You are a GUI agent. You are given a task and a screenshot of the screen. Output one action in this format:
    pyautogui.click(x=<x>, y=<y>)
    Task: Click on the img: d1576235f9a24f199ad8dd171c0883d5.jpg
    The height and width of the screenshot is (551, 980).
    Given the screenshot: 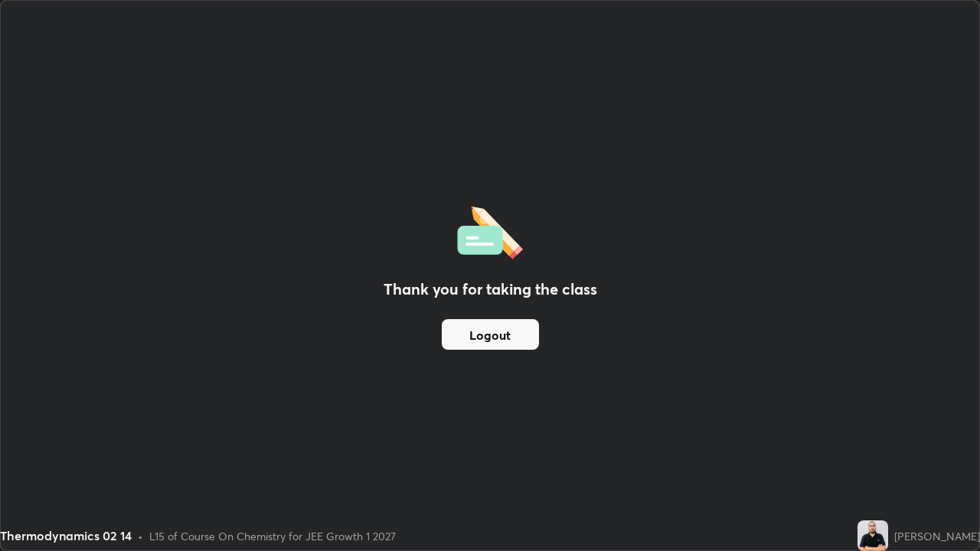 What is the action you would take?
    pyautogui.click(x=873, y=536)
    